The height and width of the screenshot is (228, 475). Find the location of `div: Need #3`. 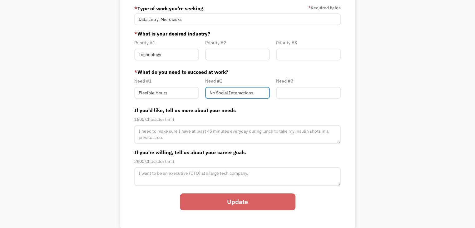

div: Need #3 is located at coordinates (308, 81).